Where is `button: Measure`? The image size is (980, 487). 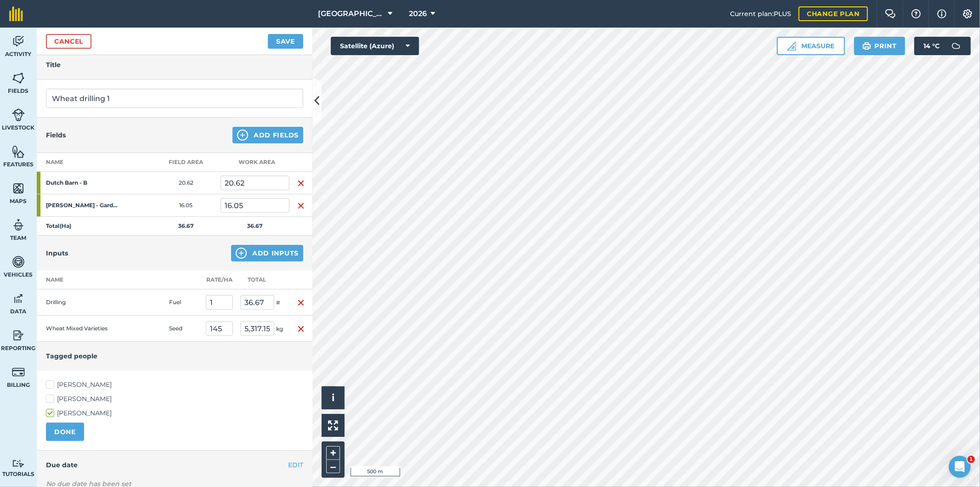 button: Measure is located at coordinates (811, 46).